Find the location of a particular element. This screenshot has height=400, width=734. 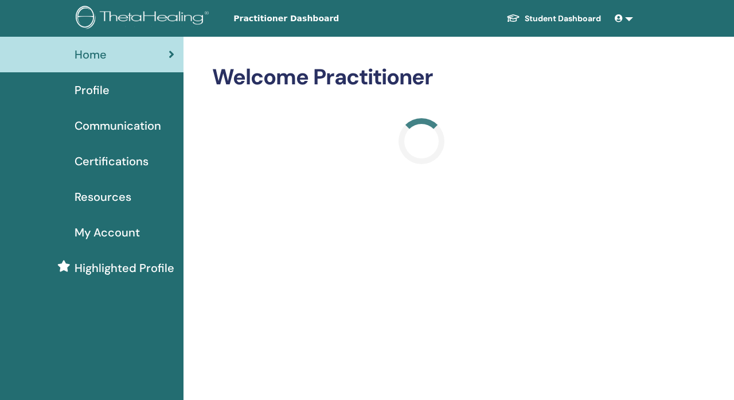

span: Practitioner Dashboard is located at coordinates (320, 18).